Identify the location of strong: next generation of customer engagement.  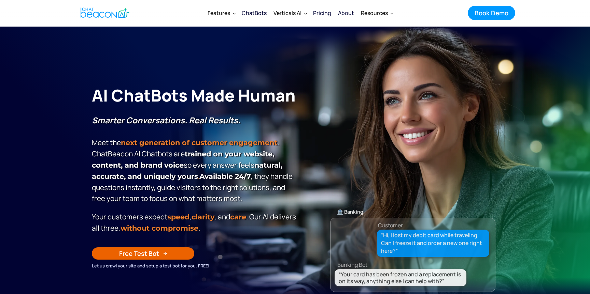
(199, 143).